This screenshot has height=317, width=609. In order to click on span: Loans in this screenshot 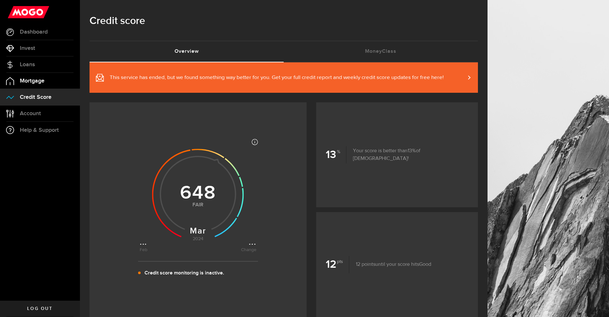, I will do `click(27, 65)`.